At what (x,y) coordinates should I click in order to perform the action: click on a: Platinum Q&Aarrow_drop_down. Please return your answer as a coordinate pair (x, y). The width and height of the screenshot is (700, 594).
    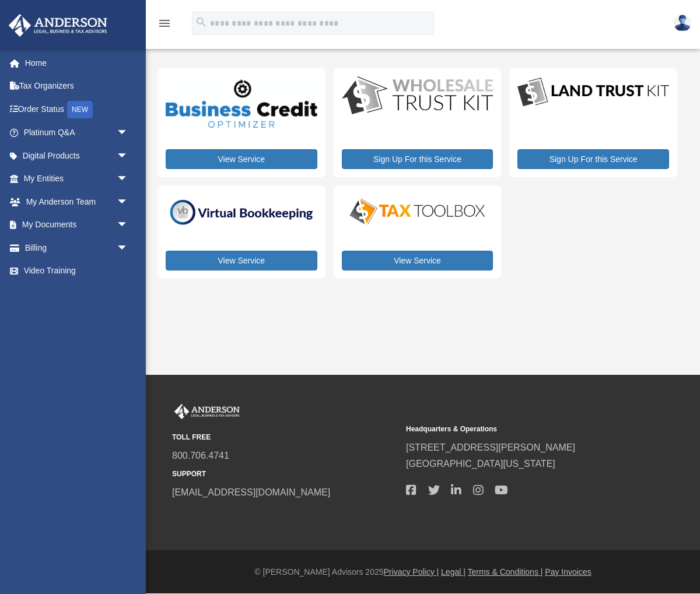
    Looking at the image, I should click on (77, 133).